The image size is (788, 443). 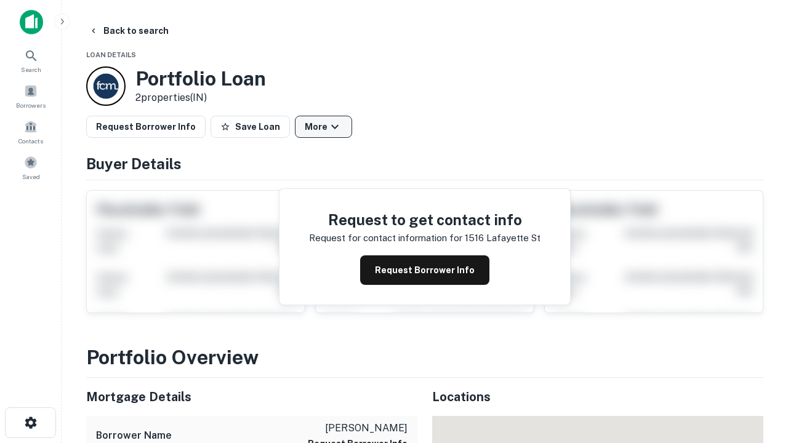 I want to click on span: Borrowers, so click(x=31, y=105).